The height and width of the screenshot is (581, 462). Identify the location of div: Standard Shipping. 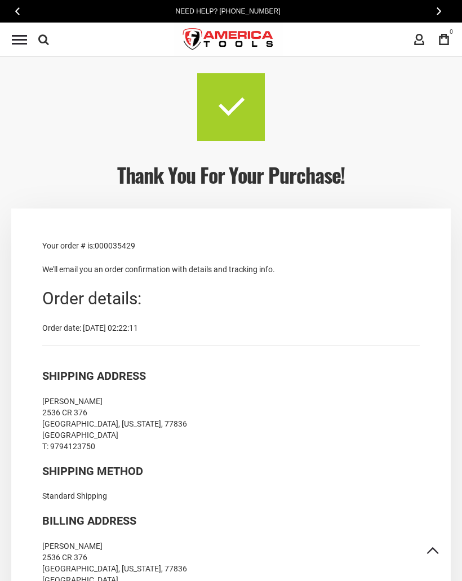
(231, 496).